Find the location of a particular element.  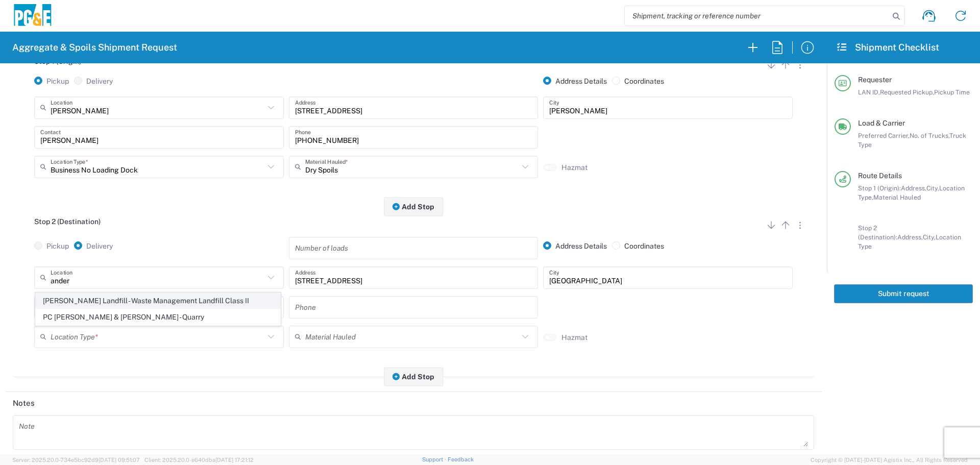

span: Pickup Time is located at coordinates (952, 92).